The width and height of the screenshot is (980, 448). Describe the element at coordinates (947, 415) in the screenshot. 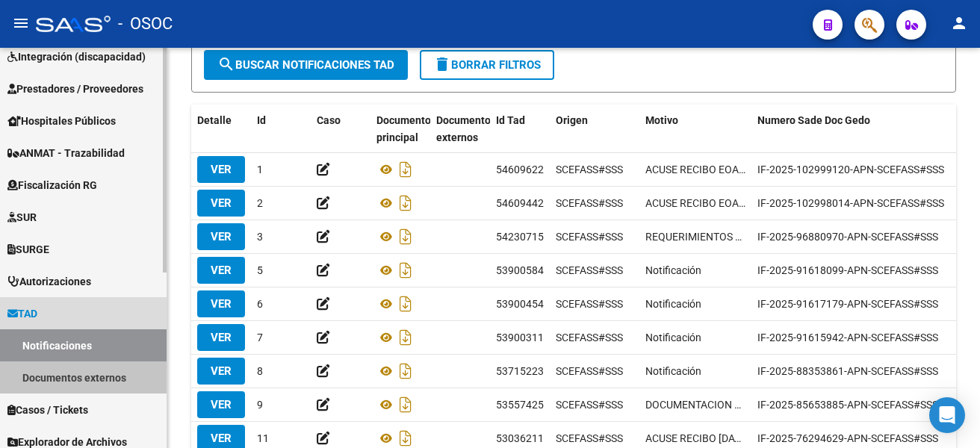

I see `div: Open Intercom Messenger` at that location.